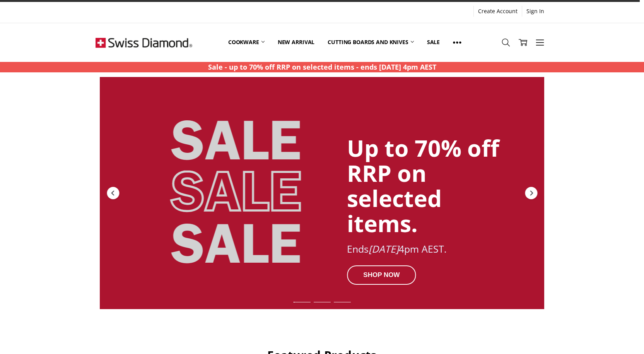  What do you see at coordinates (144, 43) in the screenshot?
I see `img: Free Shipping On Every Order` at bounding box center [144, 43].